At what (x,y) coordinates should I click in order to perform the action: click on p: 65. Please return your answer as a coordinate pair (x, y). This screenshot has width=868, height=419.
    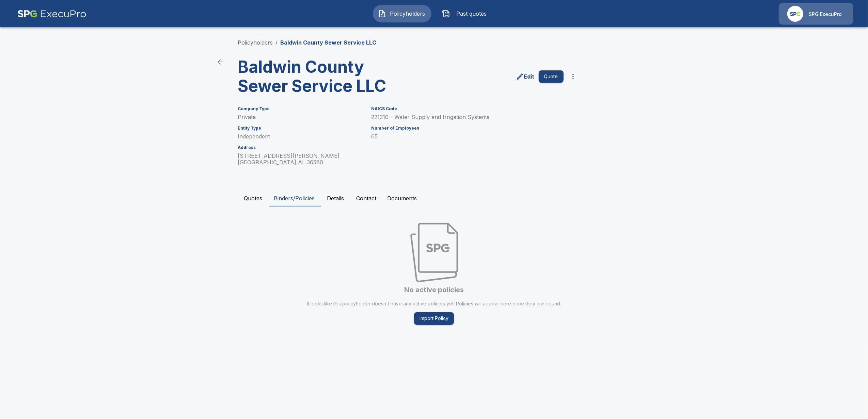
    Looking at the image, I should click on (467, 137).